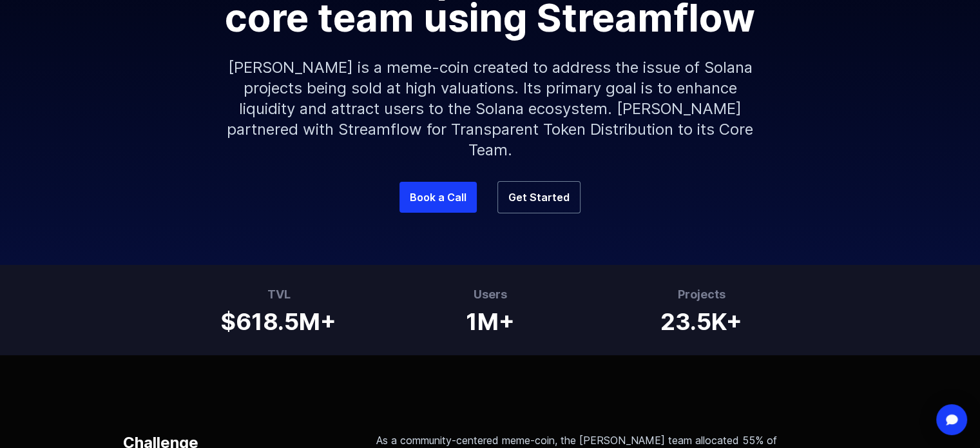 The height and width of the screenshot is (448, 980). Describe the element at coordinates (278, 318) in the screenshot. I see `h1: $618.5M+` at that location.